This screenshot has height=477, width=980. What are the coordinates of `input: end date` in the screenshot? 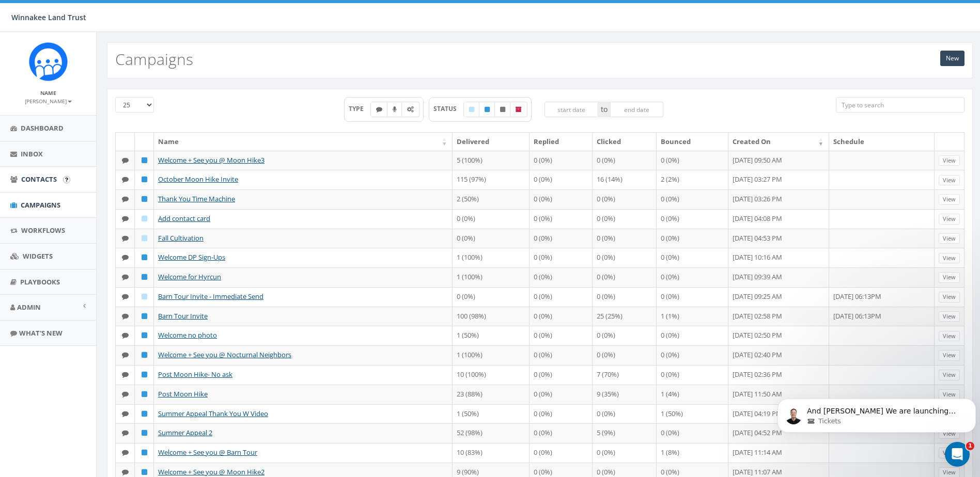 It's located at (637, 110).